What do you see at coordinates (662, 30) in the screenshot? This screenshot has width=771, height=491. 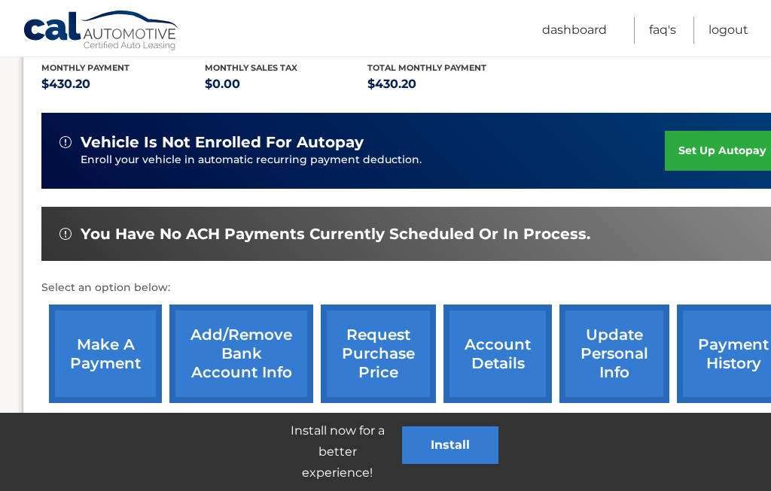 I see `a: FAQ's` at bounding box center [662, 30].